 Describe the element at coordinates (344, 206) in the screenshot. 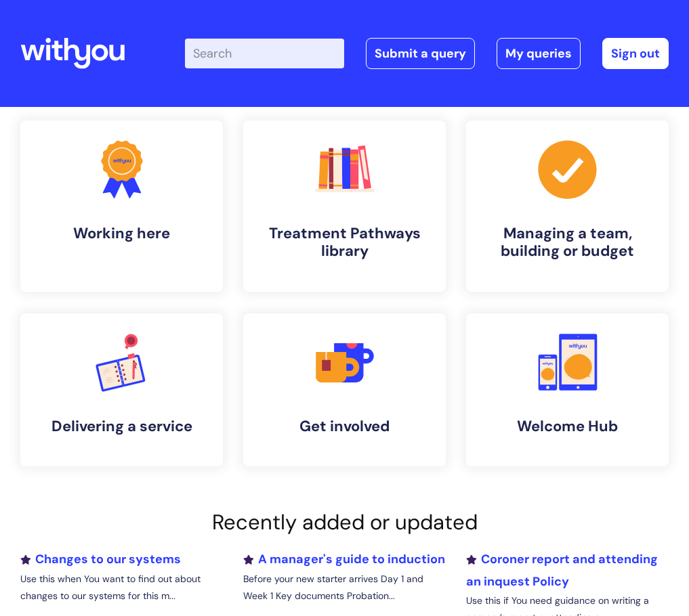

I see `a: Treatment Pathways library` at that location.